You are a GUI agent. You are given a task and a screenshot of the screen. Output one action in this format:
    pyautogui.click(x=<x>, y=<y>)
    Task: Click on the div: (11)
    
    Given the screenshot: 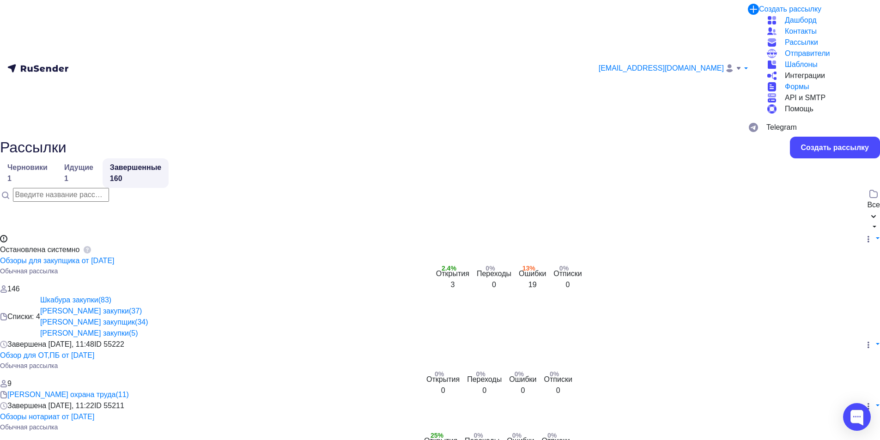 What is the action you would take?
    pyautogui.click(x=122, y=395)
    